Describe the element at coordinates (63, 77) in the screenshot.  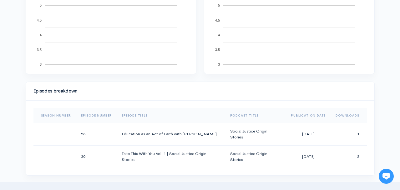
I see `p: Find an answer quickly` at that location.